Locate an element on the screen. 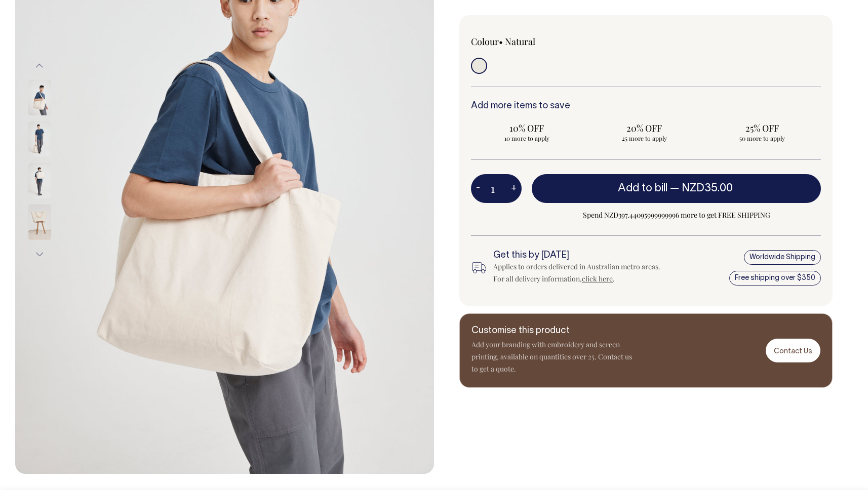 This screenshot has height=490, width=868. span: NZD35.00 is located at coordinates (707, 188).